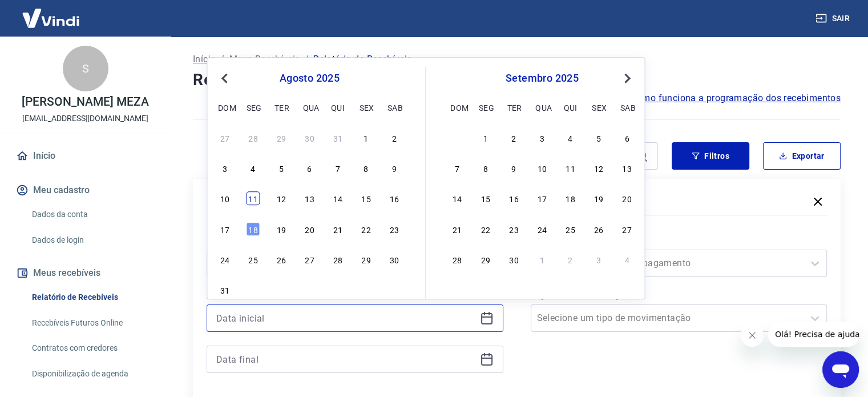  I want to click on button: Previous Month, so click(224, 78).